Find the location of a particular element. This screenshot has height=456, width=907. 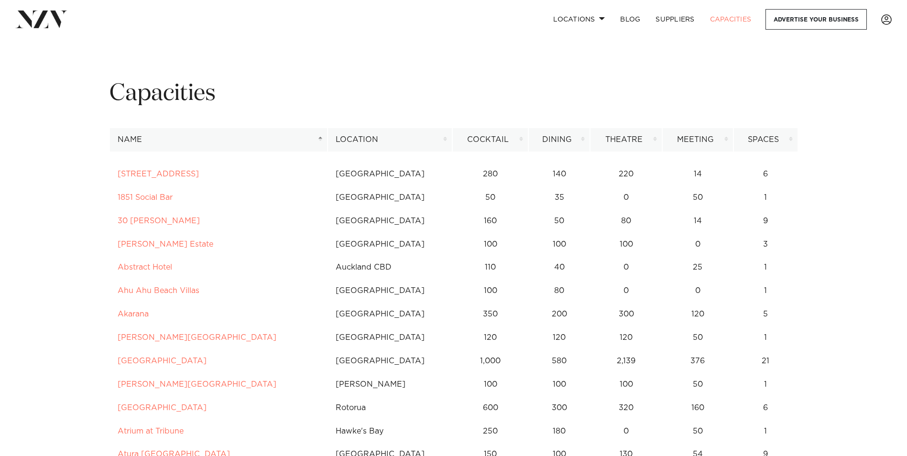

a: Atrium at Tribune is located at coordinates (151, 431).